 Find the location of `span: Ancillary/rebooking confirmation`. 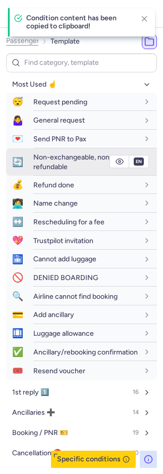

span: Ancillary/rebooking confirmation is located at coordinates (86, 352).